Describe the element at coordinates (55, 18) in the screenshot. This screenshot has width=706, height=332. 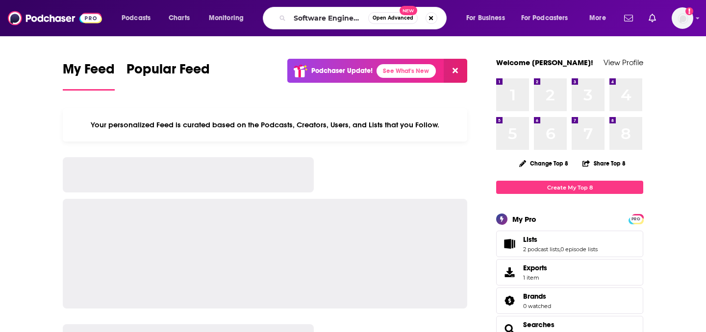
I see `img: Podchaser - Follow, Share and Rate Podcasts` at that location.